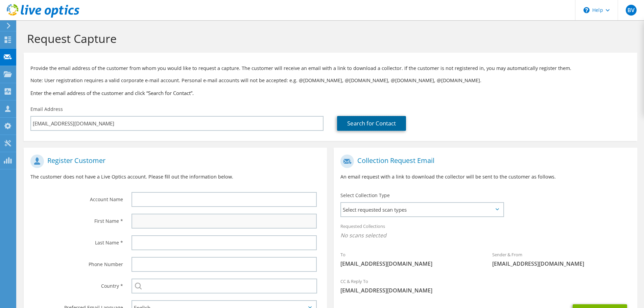 Image resolution: width=644 pixels, height=308 pixels. What do you see at coordinates (77, 197) in the screenshot?
I see `label: Account Name` at bounding box center [77, 197].